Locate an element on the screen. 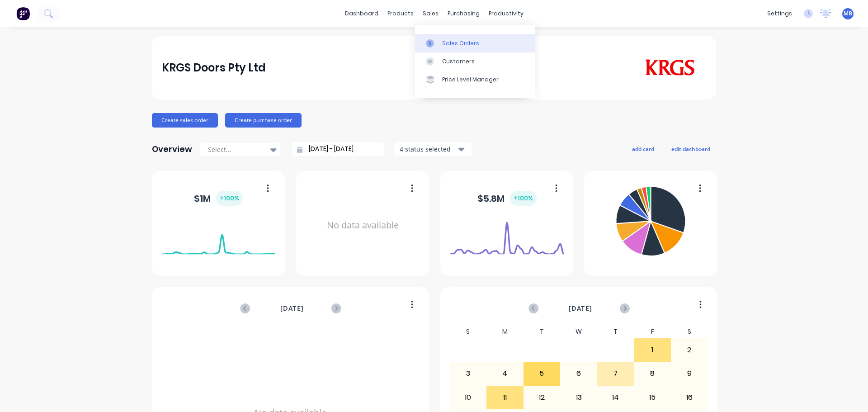 This screenshot has width=868, height=412. button: edit dashboard is located at coordinates (690, 149).